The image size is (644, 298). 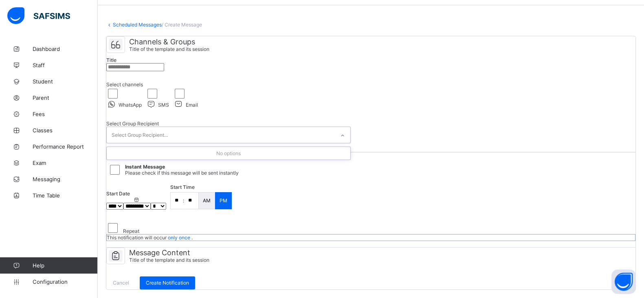 I want to click on span: Help, so click(x=65, y=266).